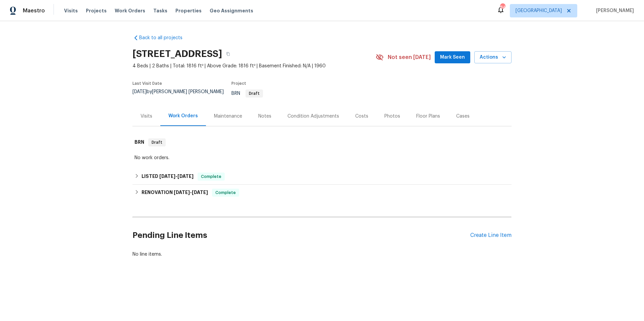 This screenshot has height=321, width=644. What do you see at coordinates (322, 254) in the screenshot?
I see `div: No line items.` at bounding box center [322, 254].